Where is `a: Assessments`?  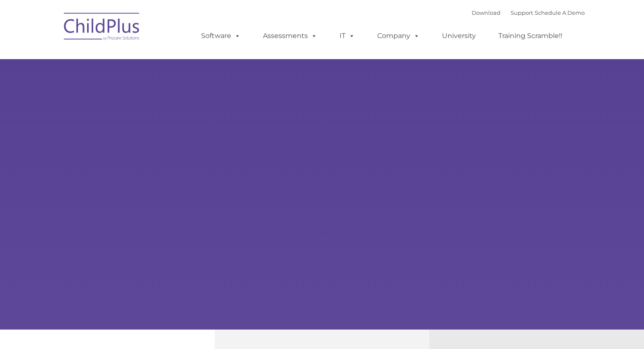
a: Assessments is located at coordinates (290, 36).